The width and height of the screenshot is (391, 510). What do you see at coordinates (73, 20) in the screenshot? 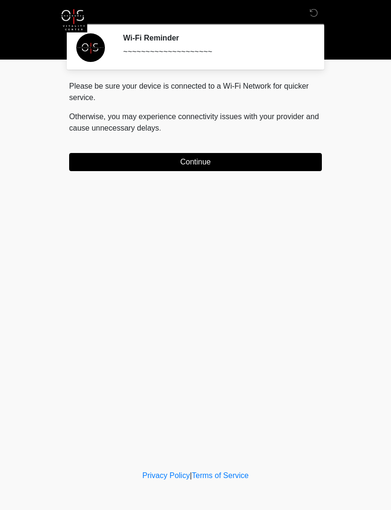
I see `img: OneSource Vitality Logo` at bounding box center [73, 20].